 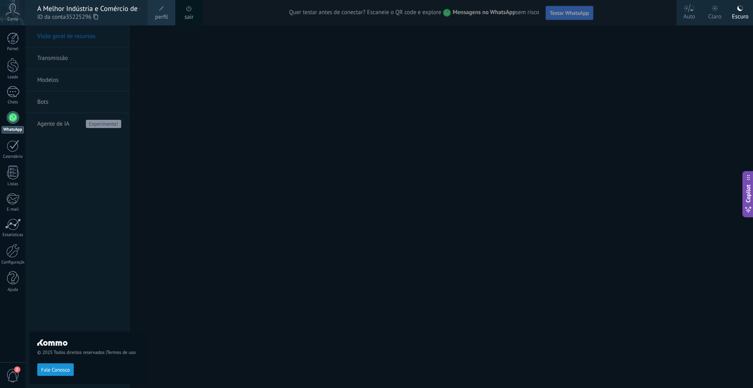 What do you see at coordinates (13, 263) in the screenshot?
I see `div: Configurações` at bounding box center [13, 263].